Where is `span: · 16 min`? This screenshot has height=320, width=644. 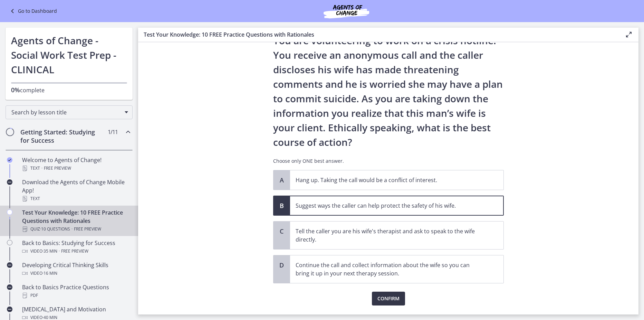 span: · 16 min is located at coordinates (50, 273).